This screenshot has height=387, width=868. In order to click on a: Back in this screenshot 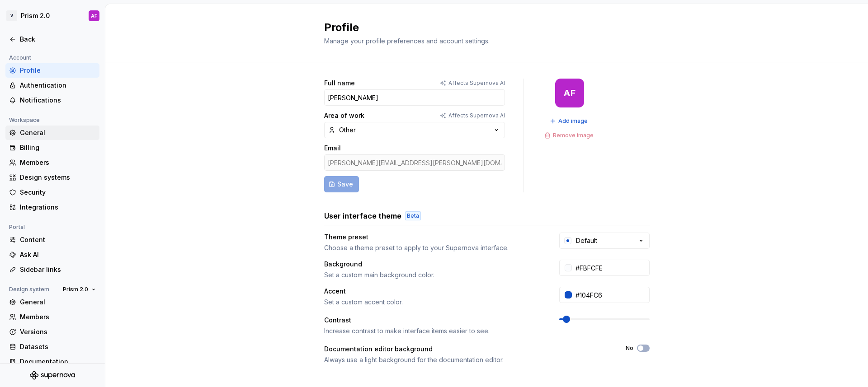, I will do `click(53, 39)`.